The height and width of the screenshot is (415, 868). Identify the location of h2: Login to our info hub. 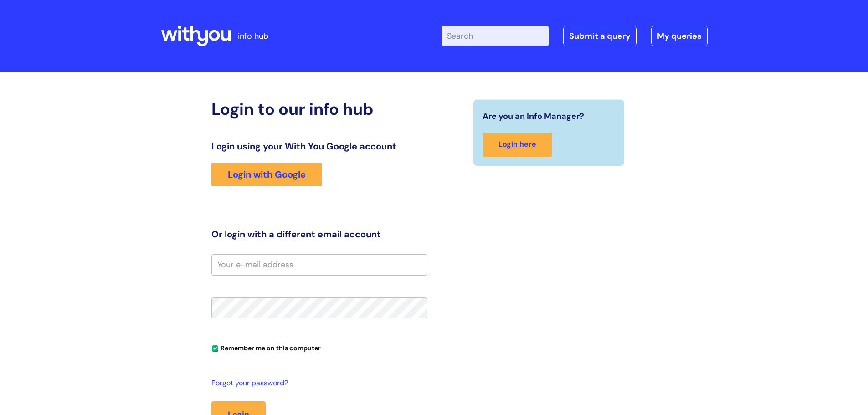
(319, 109).